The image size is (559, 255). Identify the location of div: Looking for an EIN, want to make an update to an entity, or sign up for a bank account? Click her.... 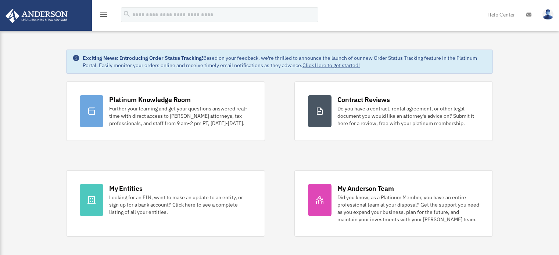
(180, 205).